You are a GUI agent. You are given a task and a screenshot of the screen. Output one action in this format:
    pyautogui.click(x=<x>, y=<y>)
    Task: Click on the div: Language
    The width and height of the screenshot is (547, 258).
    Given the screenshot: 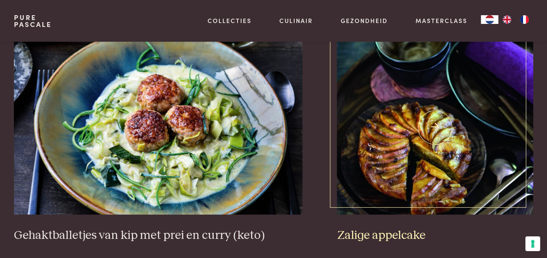 What is the action you would take?
    pyautogui.click(x=490, y=20)
    